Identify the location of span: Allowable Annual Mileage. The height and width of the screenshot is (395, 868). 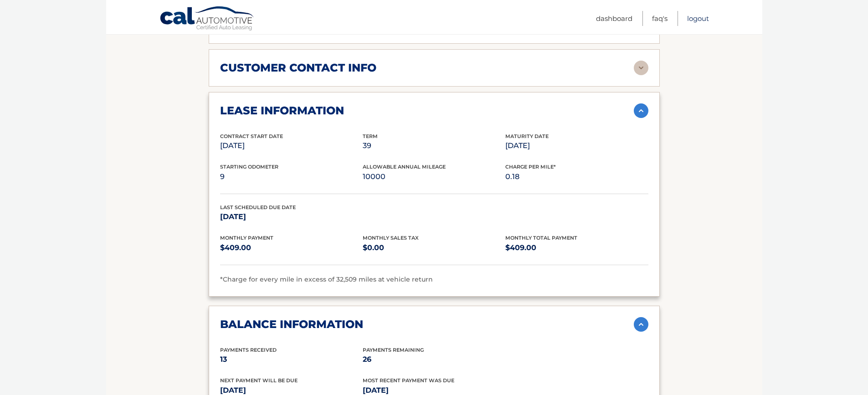
(404, 167).